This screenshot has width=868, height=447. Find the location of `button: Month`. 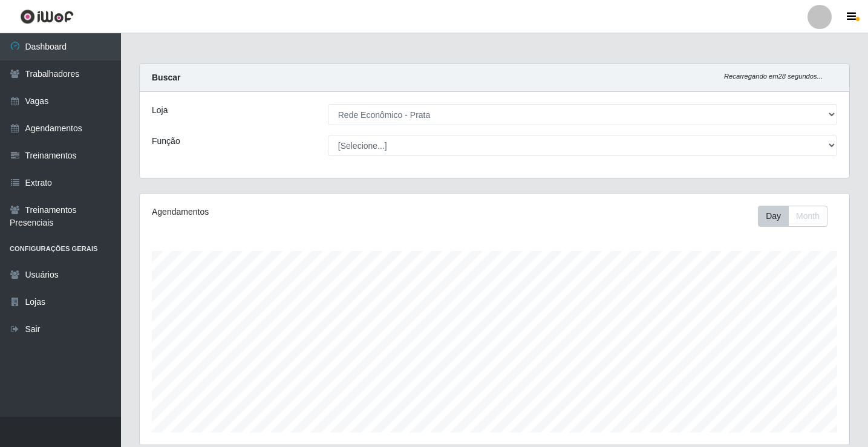

button: Month is located at coordinates (808, 216).